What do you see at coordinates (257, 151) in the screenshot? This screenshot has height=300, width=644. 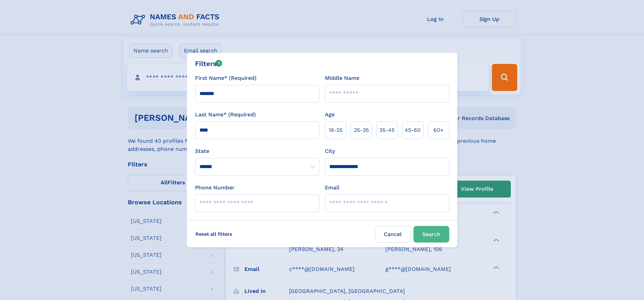 I see `label: State` at bounding box center [257, 151].